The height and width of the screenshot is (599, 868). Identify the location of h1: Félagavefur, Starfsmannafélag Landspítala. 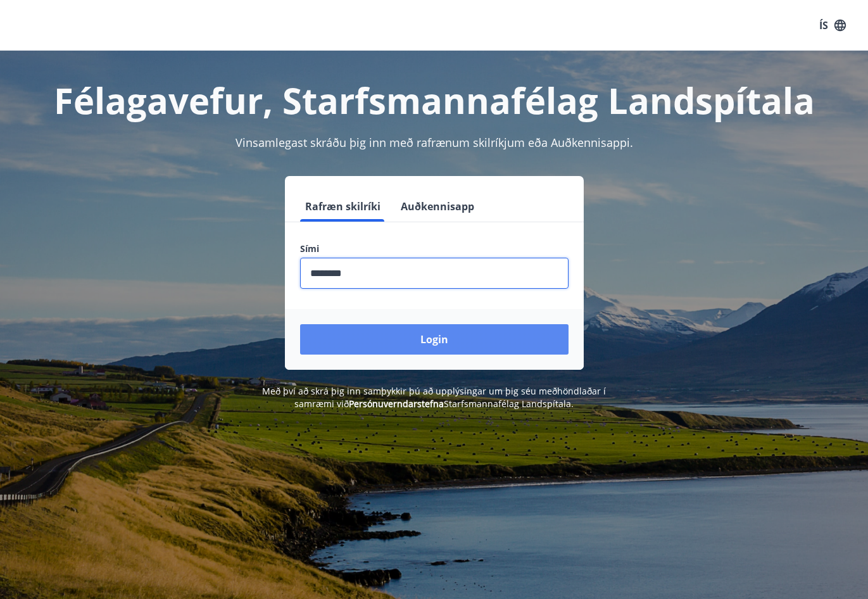
(434, 100).